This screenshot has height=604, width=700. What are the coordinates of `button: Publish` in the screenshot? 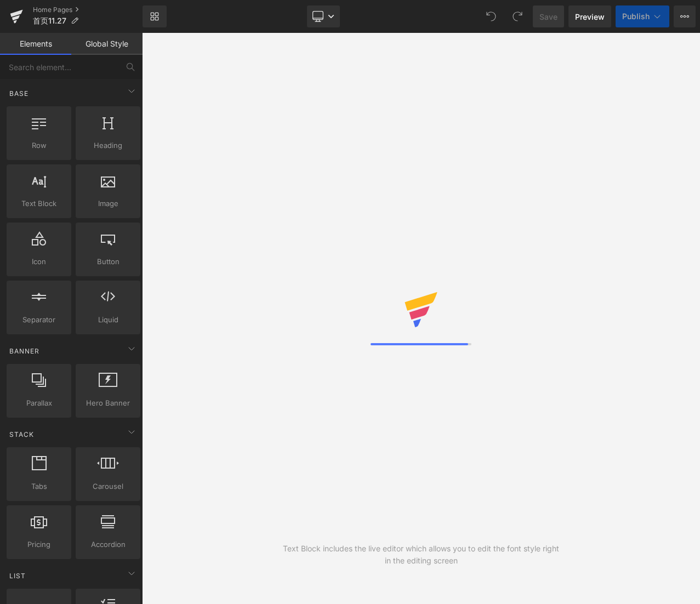 It's located at (643, 16).